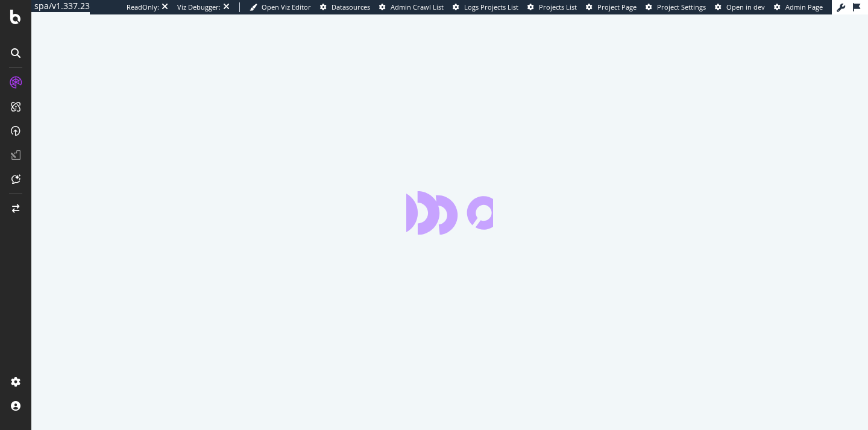 The image size is (868, 430). I want to click on a: Open in dev, so click(740, 8).